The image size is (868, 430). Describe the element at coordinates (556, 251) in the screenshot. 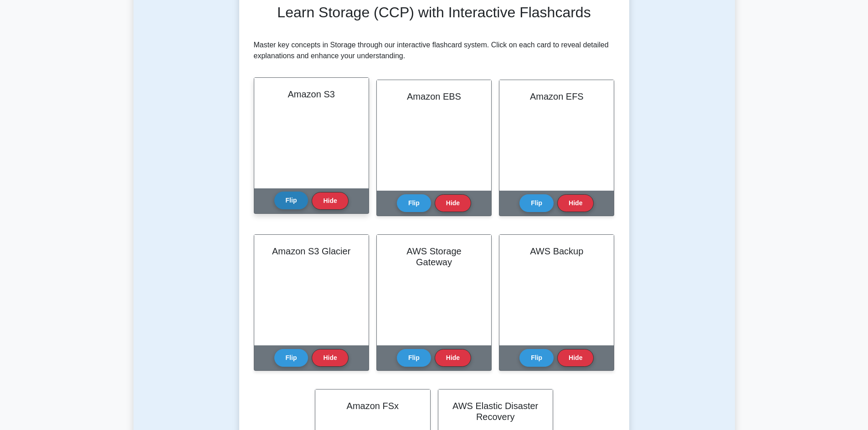

I see `h2: AWS Backup` at that location.